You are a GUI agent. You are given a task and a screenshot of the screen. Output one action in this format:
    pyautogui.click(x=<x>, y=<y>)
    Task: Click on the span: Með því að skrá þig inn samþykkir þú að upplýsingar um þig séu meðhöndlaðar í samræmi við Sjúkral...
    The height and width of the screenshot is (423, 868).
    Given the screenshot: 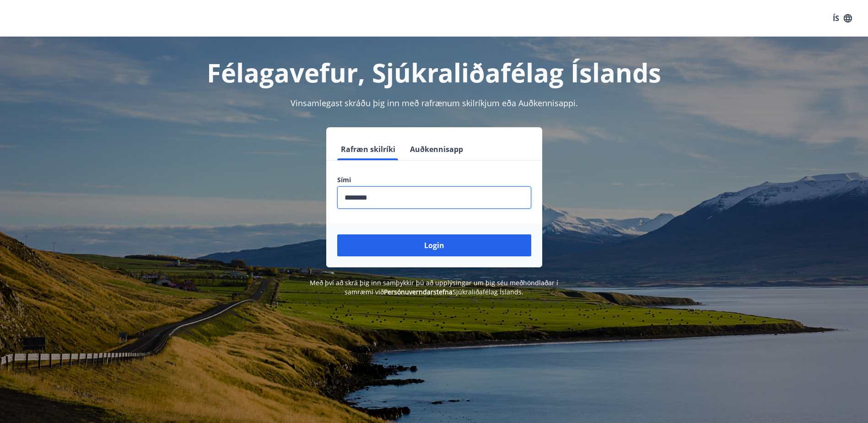 What is the action you would take?
    pyautogui.click(x=433, y=287)
    